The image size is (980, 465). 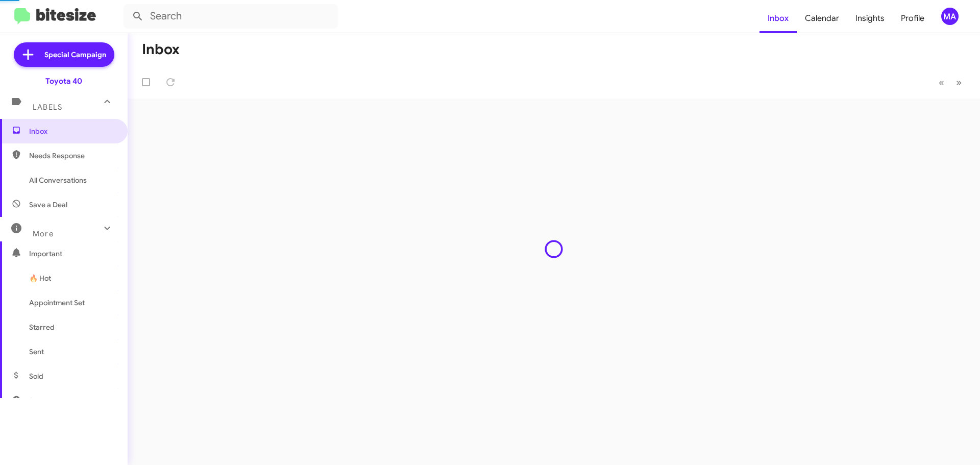 I want to click on span: Labels, so click(x=48, y=107).